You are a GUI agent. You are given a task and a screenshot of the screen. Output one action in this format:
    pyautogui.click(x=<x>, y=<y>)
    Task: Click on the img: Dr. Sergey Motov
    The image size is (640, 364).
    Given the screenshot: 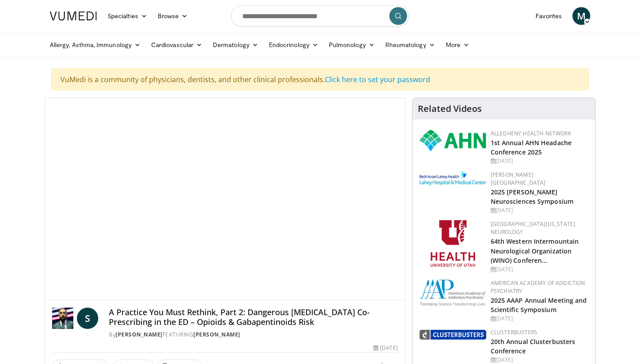 What is the action you would take?
    pyautogui.click(x=63, y=318)
    